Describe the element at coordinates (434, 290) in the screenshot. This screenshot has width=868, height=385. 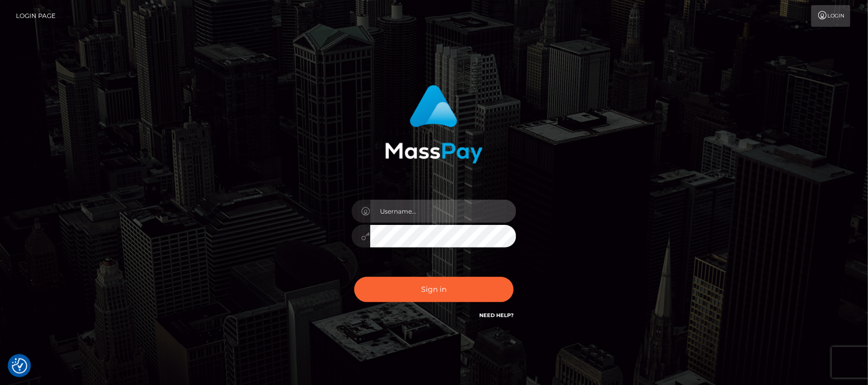
I see `button: Sign in` at that location.